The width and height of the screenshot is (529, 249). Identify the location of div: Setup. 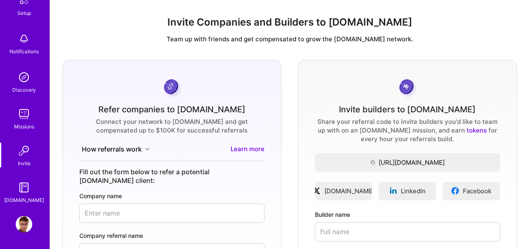
(24, 13).